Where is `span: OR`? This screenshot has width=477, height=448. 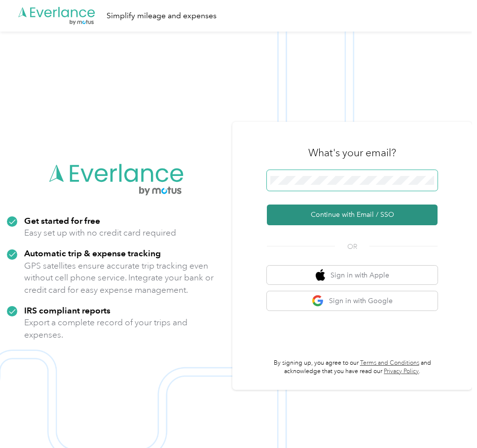 span: OR is located at coordinates (352, 247).